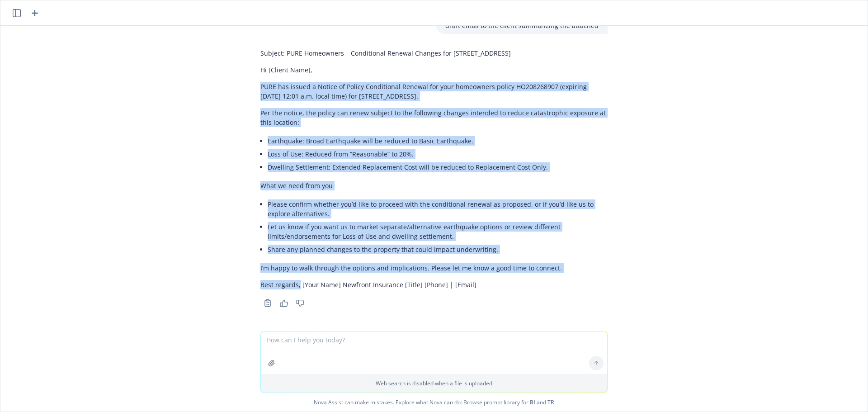 The image size is (868, 412). I want to click on a: TR, so click(551, 402).